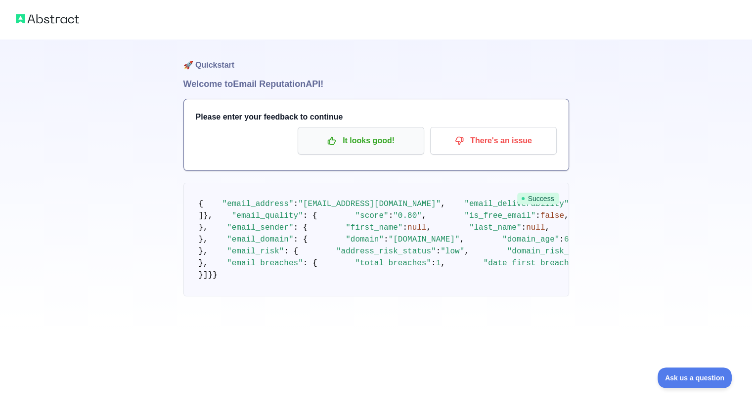 The image size is (752, 408). I want to click on span: "email_breaches", so click(265, 263).